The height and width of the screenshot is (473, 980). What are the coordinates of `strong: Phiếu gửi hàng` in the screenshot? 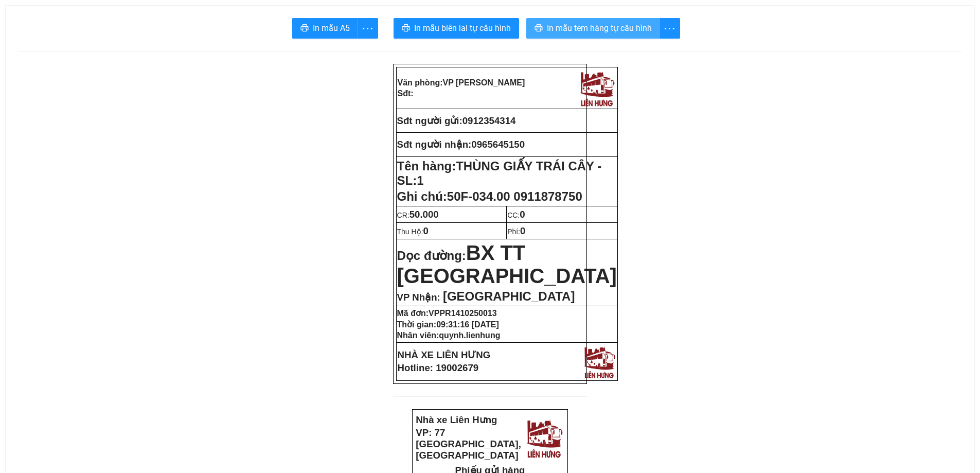 It's located at (77, 61).